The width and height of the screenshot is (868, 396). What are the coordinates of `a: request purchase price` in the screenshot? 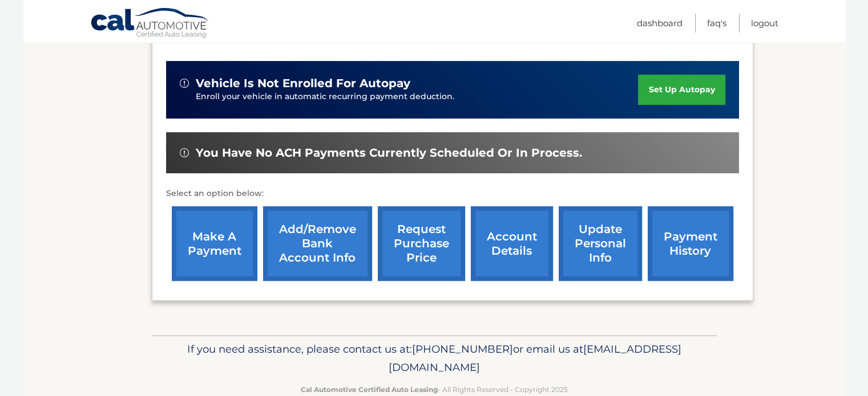 It's located at (421, 243).